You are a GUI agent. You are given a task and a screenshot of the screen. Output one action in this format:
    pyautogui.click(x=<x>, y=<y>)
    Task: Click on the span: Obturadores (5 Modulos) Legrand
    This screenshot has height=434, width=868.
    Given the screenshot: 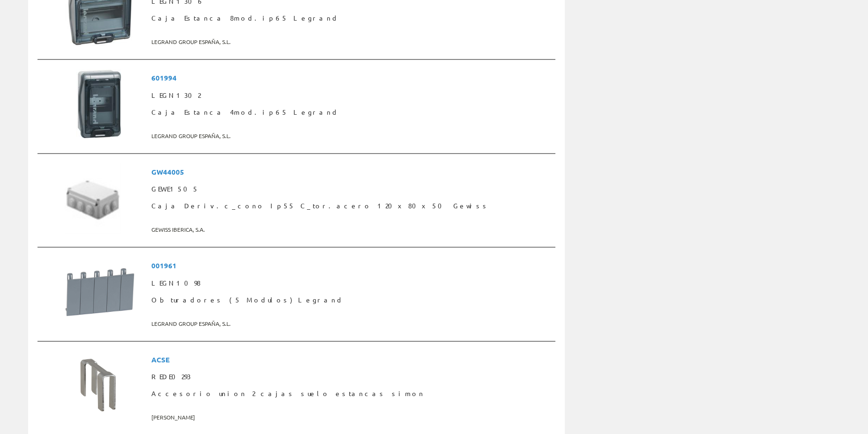 What is the action you would take?
    pyautogui.click(x=351, y=300)
    